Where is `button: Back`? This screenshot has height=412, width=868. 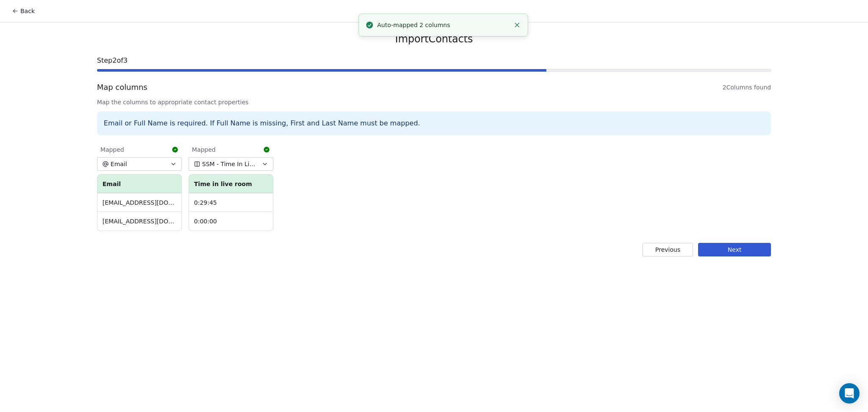
button: Back is located at coordinates (23, 11).